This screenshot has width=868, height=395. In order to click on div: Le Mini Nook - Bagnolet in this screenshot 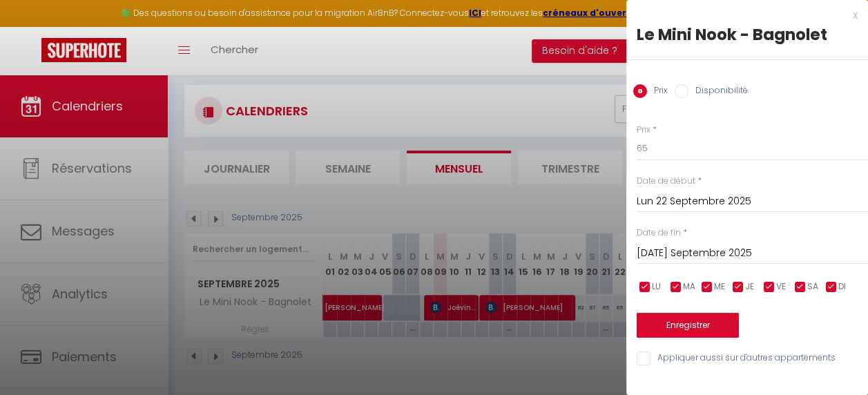, I will do `click(747, 35)`.